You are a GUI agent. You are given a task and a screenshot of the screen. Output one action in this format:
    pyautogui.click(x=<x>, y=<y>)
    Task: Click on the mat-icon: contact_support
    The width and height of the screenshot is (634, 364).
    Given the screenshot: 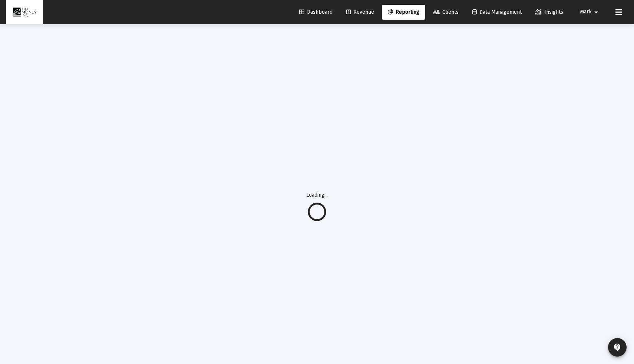 What is the action you would take?
    pyautogui.click(x=617, y=347)
    